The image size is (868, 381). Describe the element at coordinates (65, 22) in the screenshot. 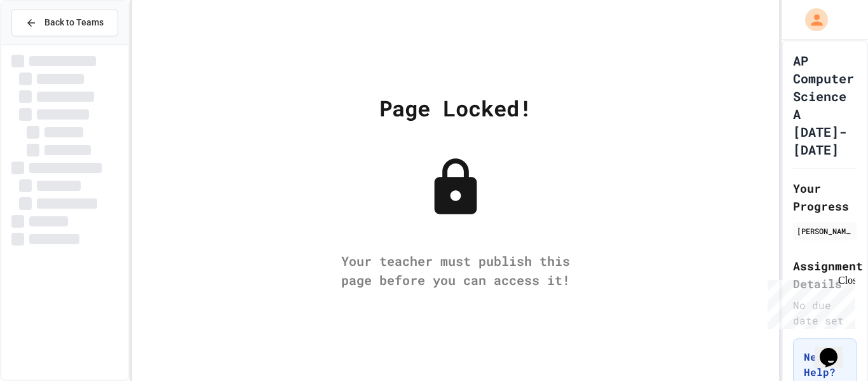

I see `button: Back to Teams` at that location.